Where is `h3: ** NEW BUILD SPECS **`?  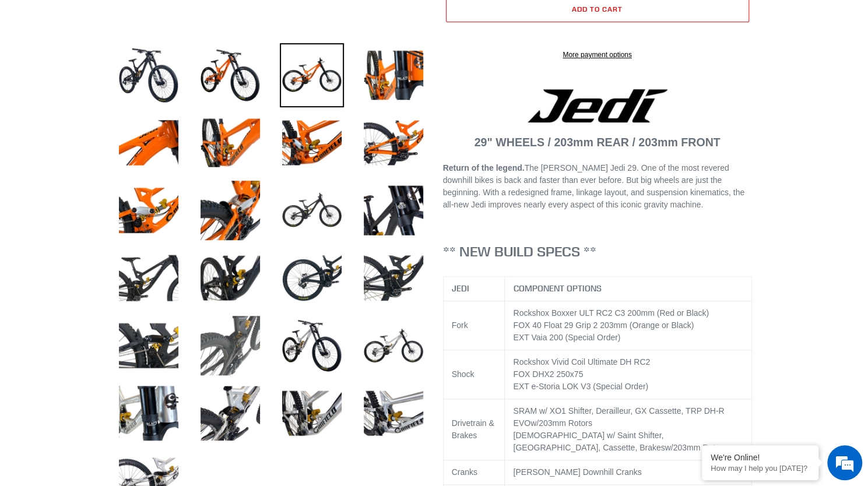
h3: ** NEW BUILD SPECS ** is located at coordinates (598, 251).